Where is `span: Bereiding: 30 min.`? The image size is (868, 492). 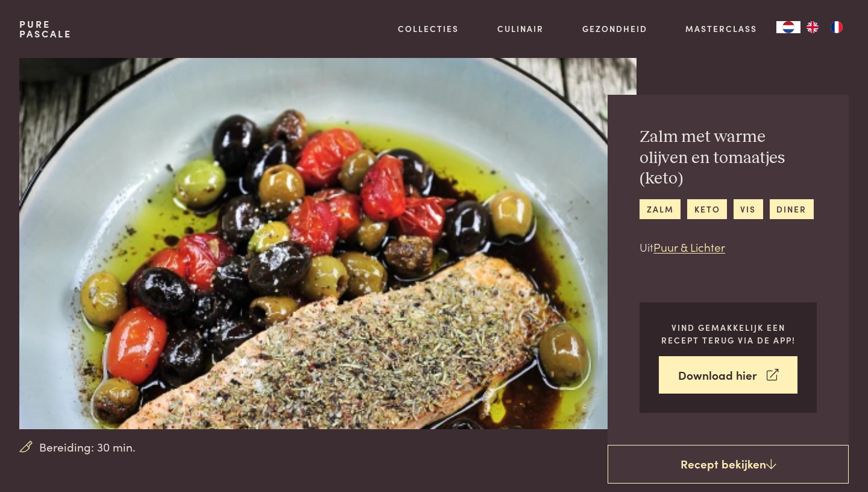 span: Bereiding: 30 min. is located at coordinates (87, 446).